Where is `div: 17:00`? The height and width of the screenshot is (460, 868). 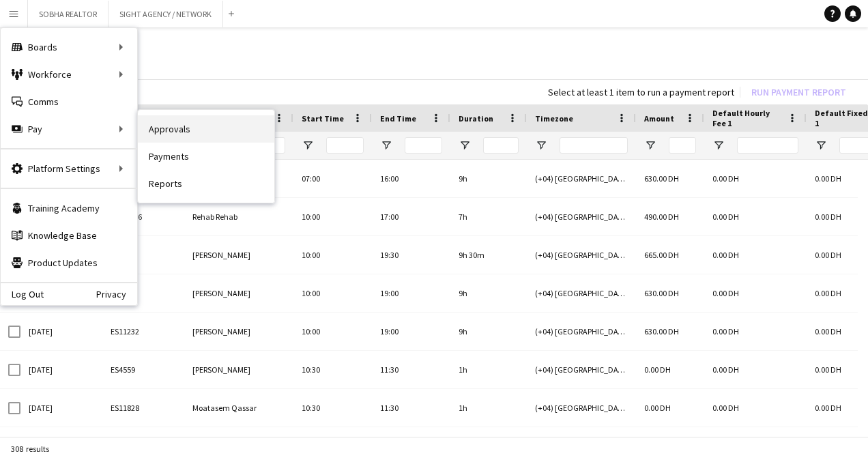
div: 17:00 is located at coordinates (411, 216).